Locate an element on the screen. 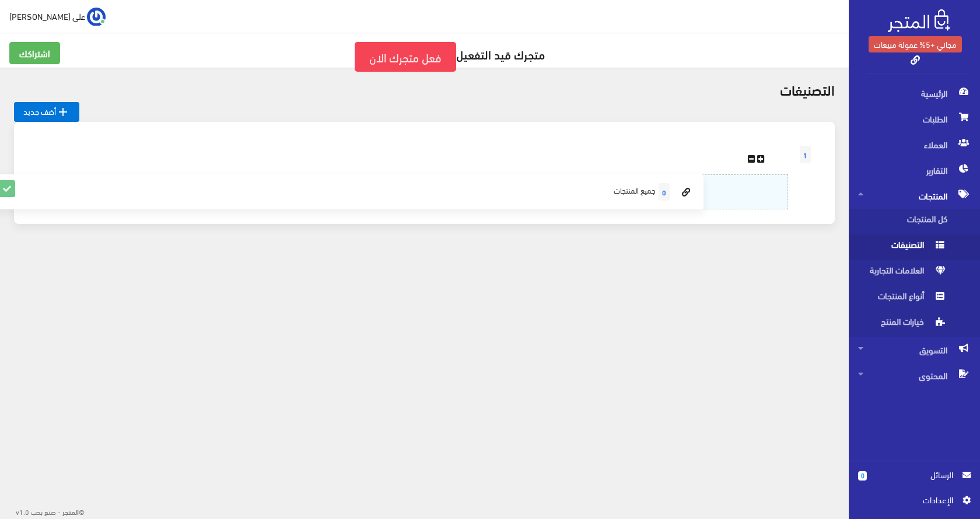 The height and width of the screenshot is (519, 980). a: اشتراكك is located at coordinates (35, 53).